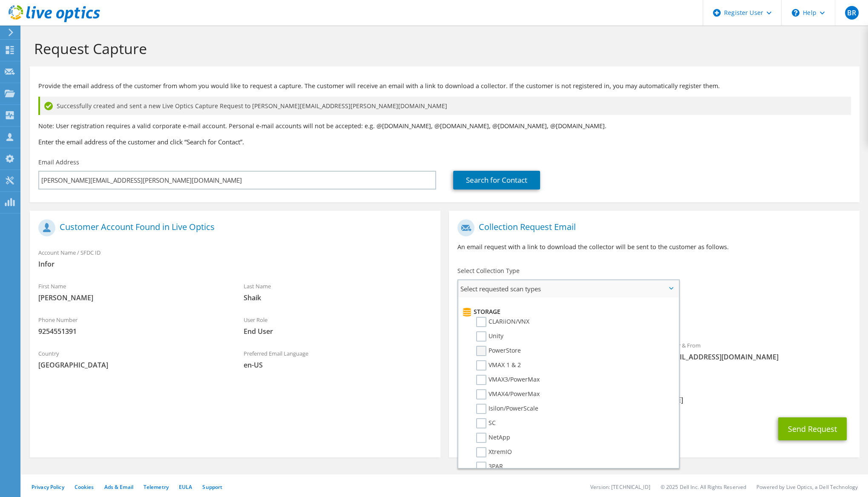 Image resolution: width=868 pixels, height=497 pixels. I want to click on li: Powered by Live Optics, a Dell Technology, so click(807, 486).